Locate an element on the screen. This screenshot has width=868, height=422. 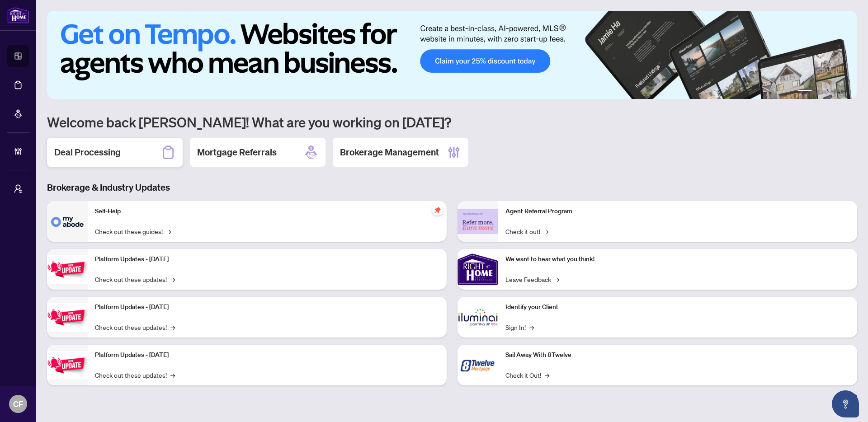
img: Slide 0 is located at coordinates (452, 55).